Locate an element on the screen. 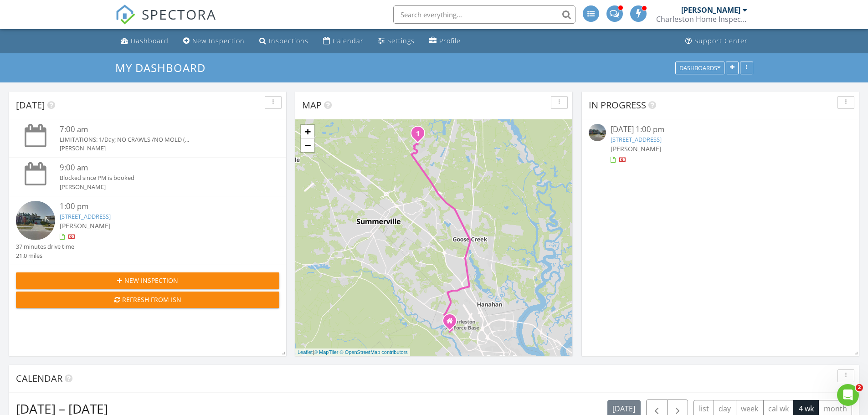 The image size is (868, 415). span: New Inspection is located at coordinates (152, 280).